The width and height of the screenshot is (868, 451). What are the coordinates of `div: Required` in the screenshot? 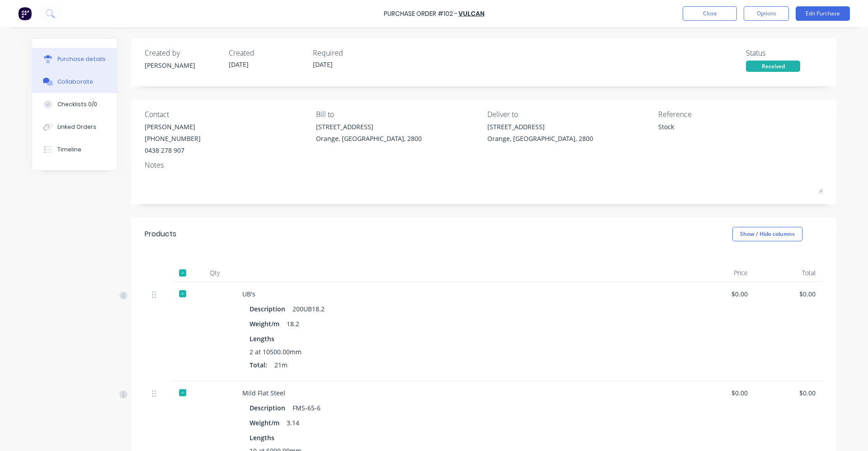 It's located at (351, 53).